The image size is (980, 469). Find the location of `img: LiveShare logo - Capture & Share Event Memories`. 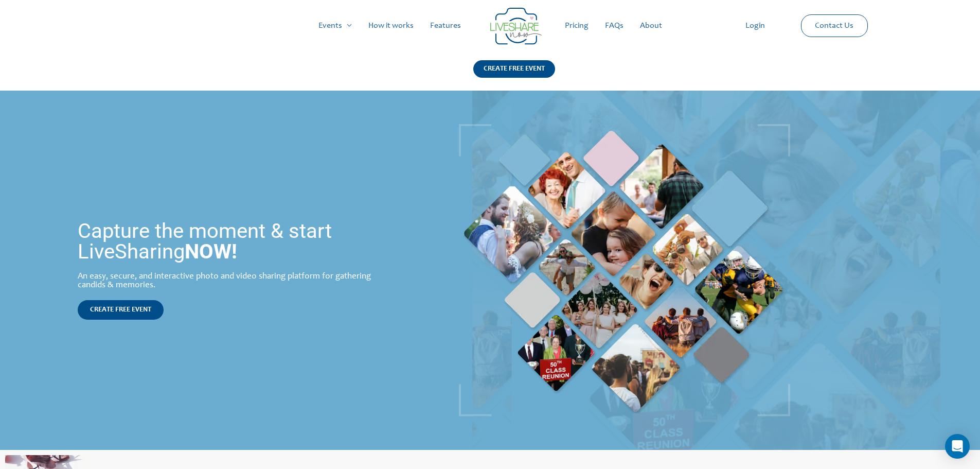

img: LiveShare logo - Capture & Share Event Memories is located at coordinates (516, 26).